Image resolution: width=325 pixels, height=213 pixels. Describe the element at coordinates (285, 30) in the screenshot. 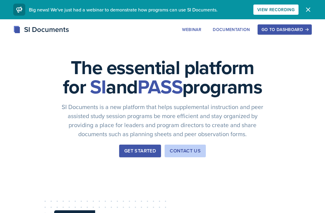

I see `button: Go to Dashboard` at that location.